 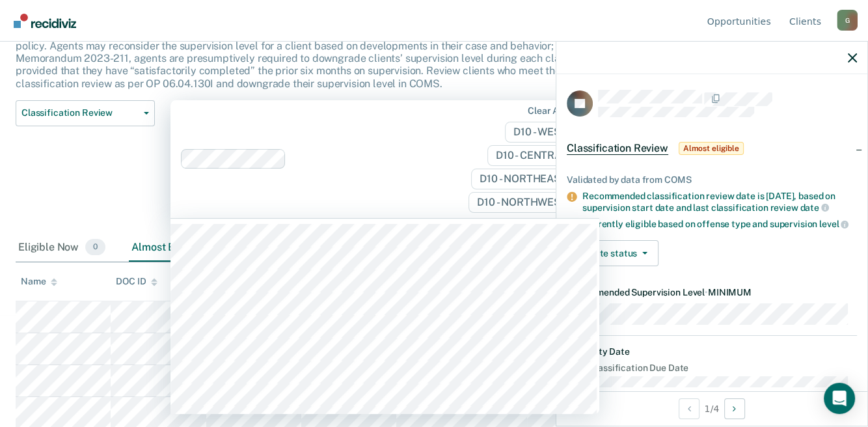 What do you see at coordinates (712, 149) in the screenshot?
I see `div: Classification ReviewAlmost eligible` at bounding box center [712, 149].